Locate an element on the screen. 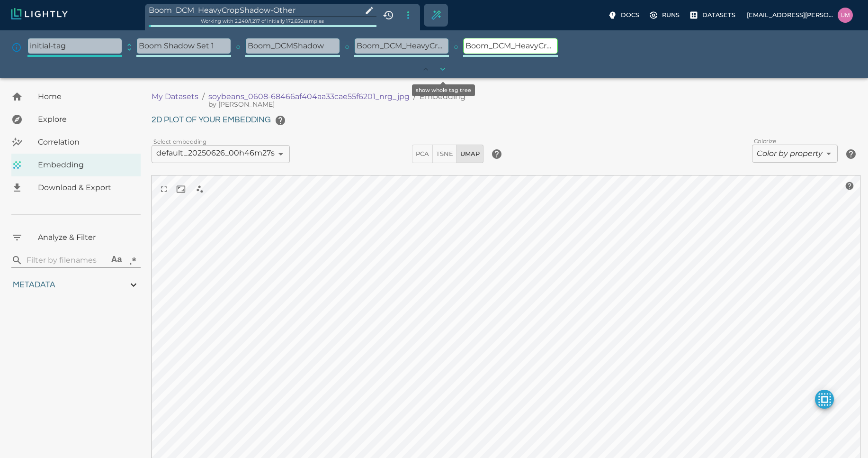 Image resolution: width=868 pixels, height=458 pixels. span: TSNE is located at coordinates (444, 153).